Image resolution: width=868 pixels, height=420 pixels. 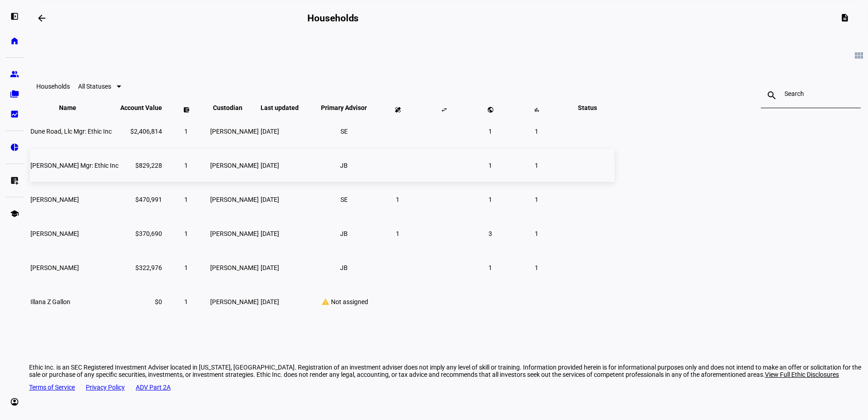 I want to click on eth-mat-symbol: group, so click(x=14, y=74).